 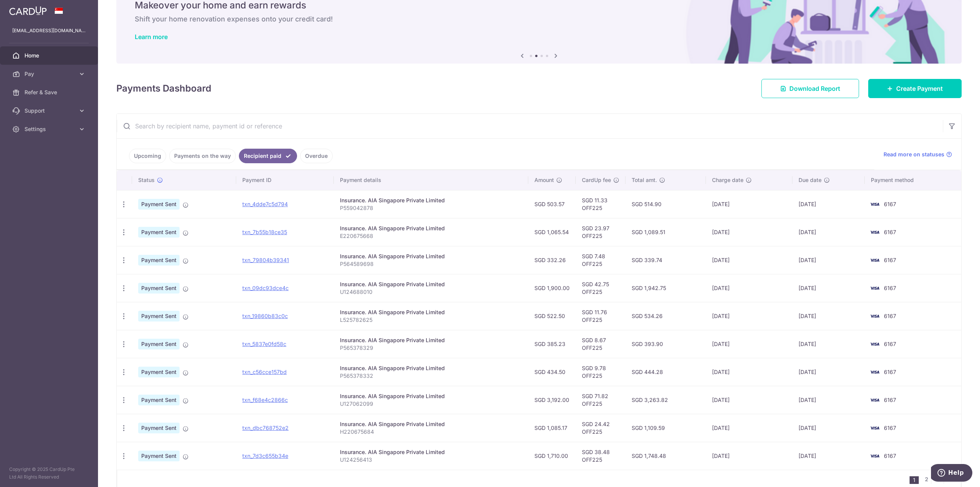 I want to click on a: Payments on the way, so click(x=202, y=156).